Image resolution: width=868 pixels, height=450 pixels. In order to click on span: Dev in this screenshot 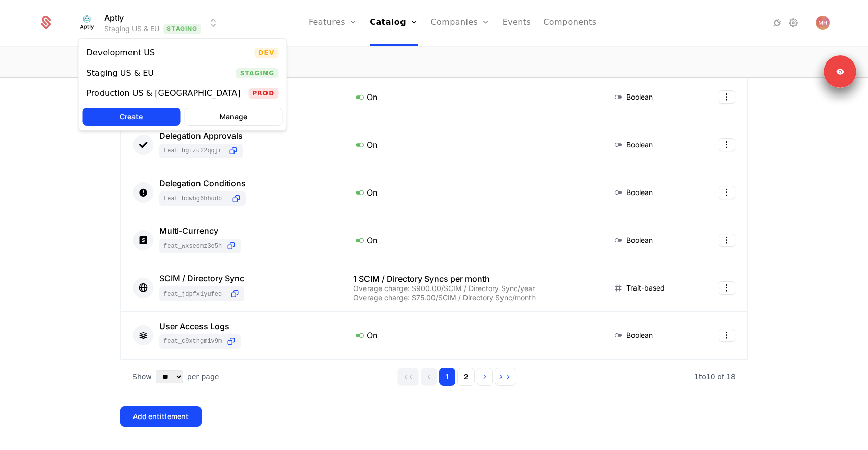, I will do `click(266, 53)`.